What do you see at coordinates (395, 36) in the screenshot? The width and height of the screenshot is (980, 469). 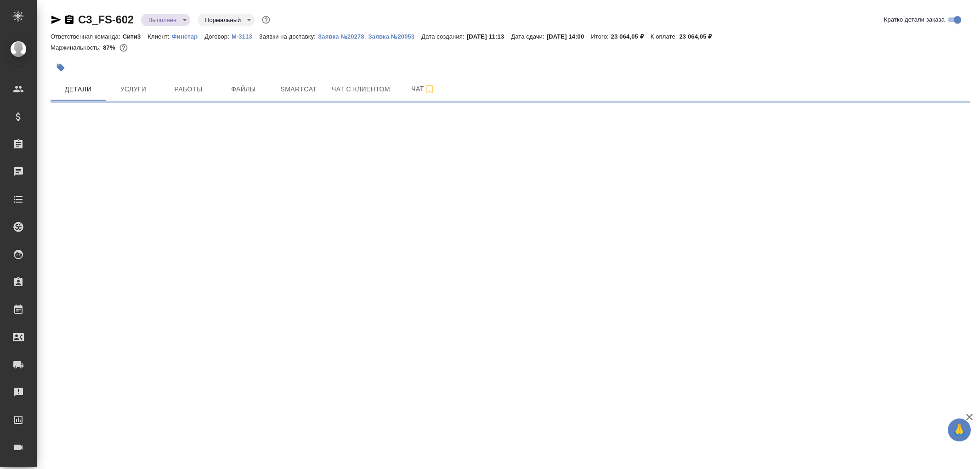 I see `button: Заявка №20053` at bounding box center [395, 36].